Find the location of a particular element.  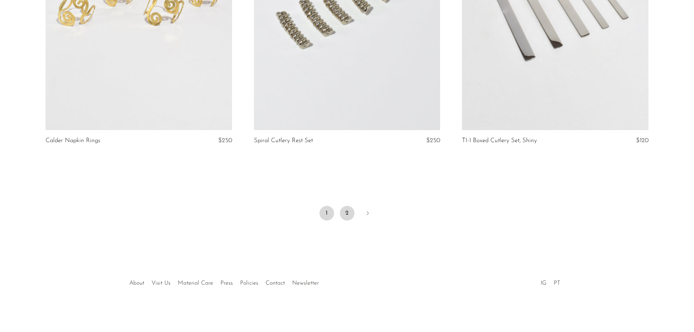

a: Calder Napkin Rings is located at coordinates (73, 141).